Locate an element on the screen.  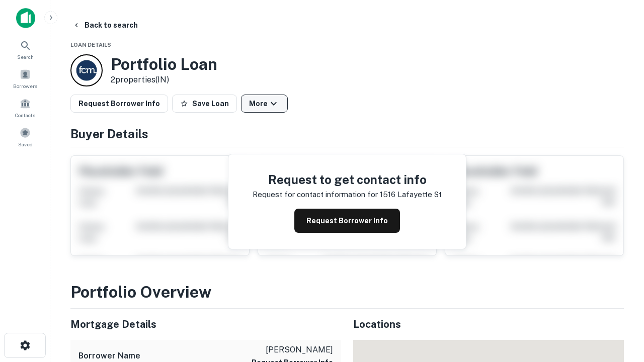
h4: Request to get contact info is located at coordinates (347, 180).